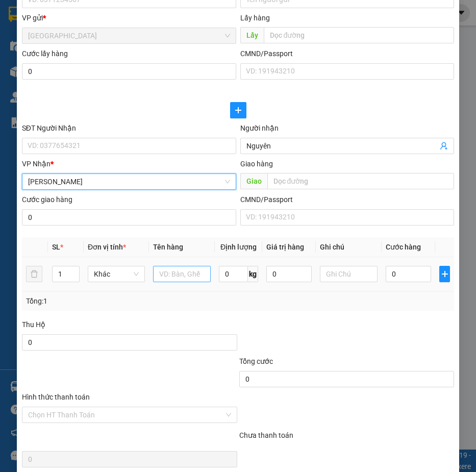 The height and width of the screenshot is (472, 476). What do you see at coordinates (168, 247) in the screenshot?
I see `span: Tên hàng` at bounding box center [168, 247].